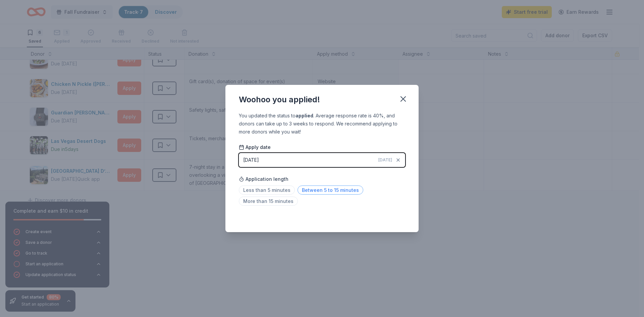 The image size is (644, 317). What do you see at coordinates (322, 124) in the screenshot?
I see `div: You updated the status to . Average response rate is 40%, and donors can take up to 3 weeks to re...` at bounding box center [322, 124].